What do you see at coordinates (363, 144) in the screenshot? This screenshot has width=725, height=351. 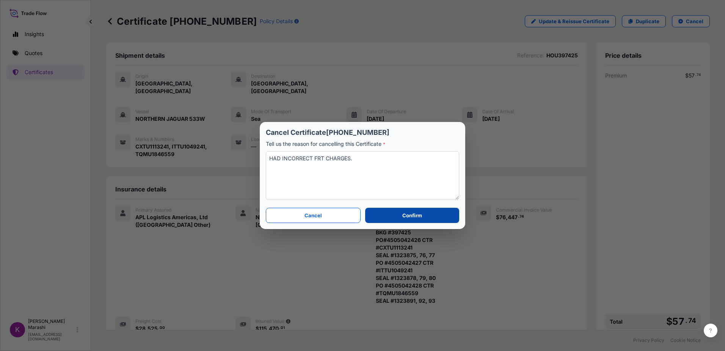 I see `p: Tell us the reason for cancelling this Certificate` at bounding box center [363, 144].